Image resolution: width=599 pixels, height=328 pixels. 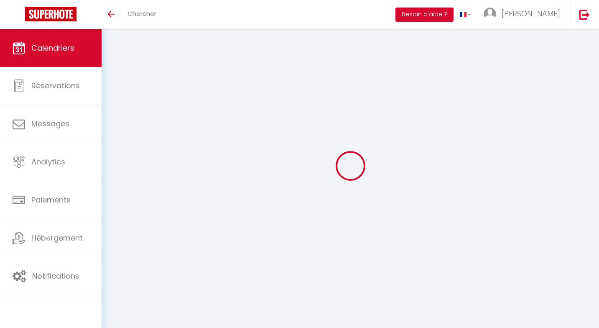 What do you see at coordinates (48, 161) in the screenshot?
I see `span: Analytics` at bounding box center [48, 161].